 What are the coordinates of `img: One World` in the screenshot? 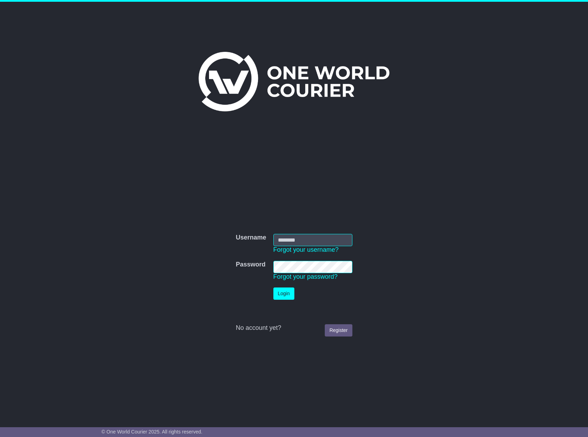 It's located at (294, 82).